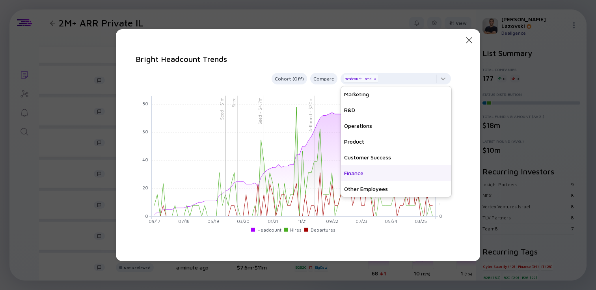 The image size is (596, 290). Describe the element at coordinates (396, 157) in the screenshot. I see `div: Customer Success` at that location.